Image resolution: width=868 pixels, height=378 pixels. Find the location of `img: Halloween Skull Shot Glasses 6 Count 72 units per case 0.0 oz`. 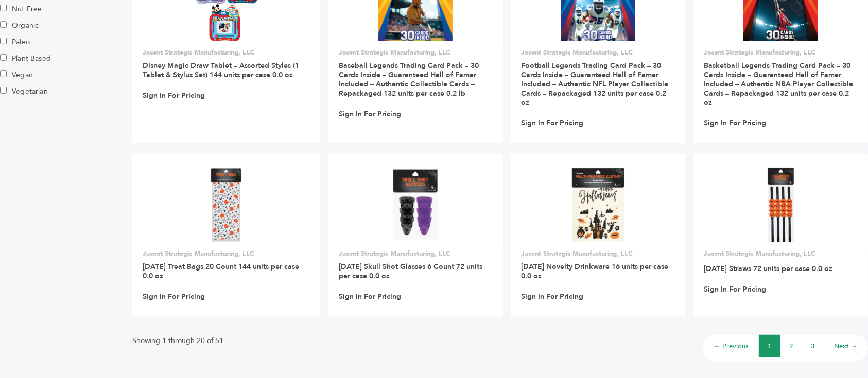

img: Halloween Skull Shot Glasses 6 Count 72 units per case 0.0 oz is located at coordinates (416, 205).